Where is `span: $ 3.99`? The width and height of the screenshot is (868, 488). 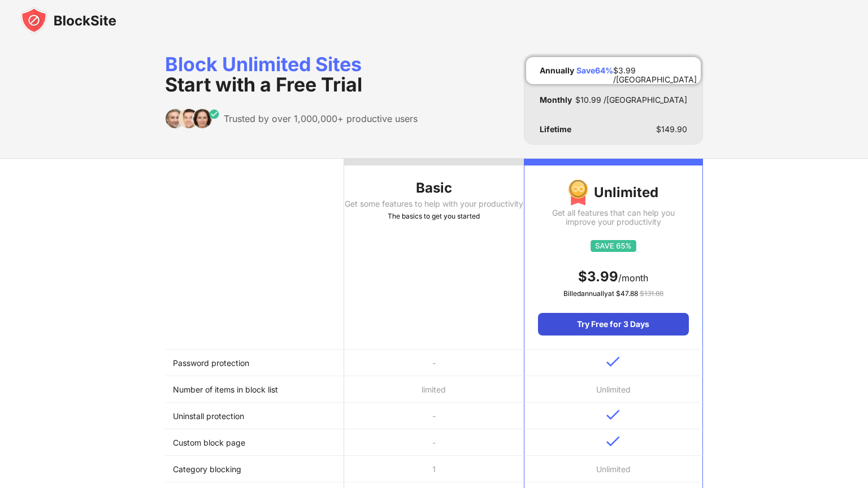 span: $ 3.99 is located at coordinates (598, 276).